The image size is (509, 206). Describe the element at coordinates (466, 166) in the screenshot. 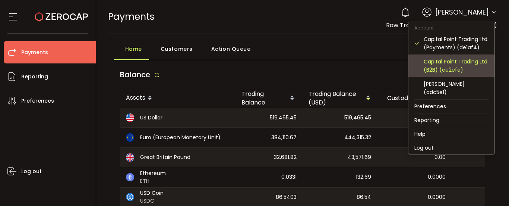

I see `div: Chat Widget` at that location.